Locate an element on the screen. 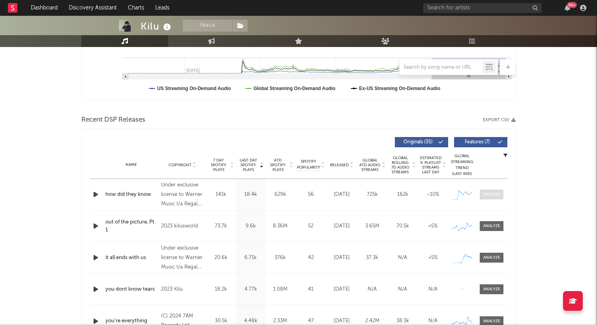 The height and width of the screenshot is (325, 597). div: 2.42M is located at coordinates (372, 321).